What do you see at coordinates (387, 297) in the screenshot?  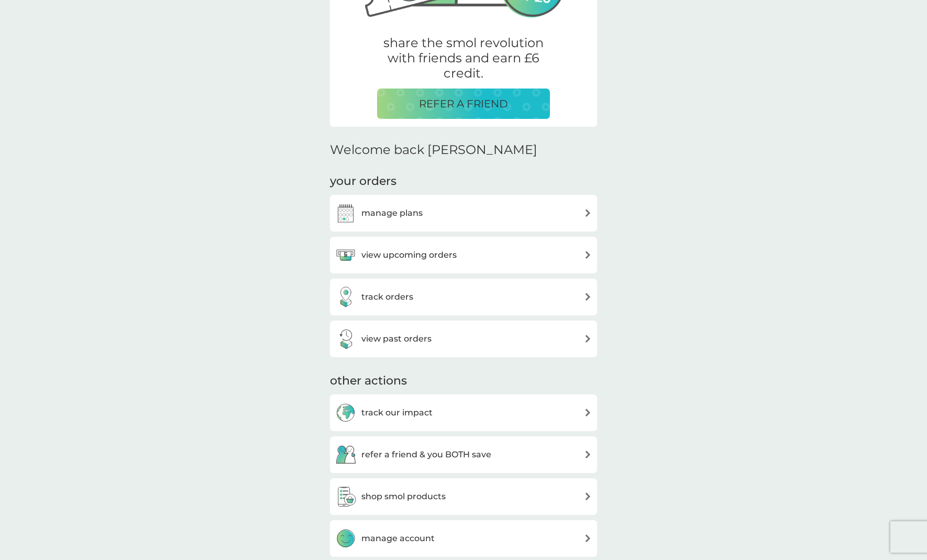 I see `h3: track orders` at bounding box center [387, 297].